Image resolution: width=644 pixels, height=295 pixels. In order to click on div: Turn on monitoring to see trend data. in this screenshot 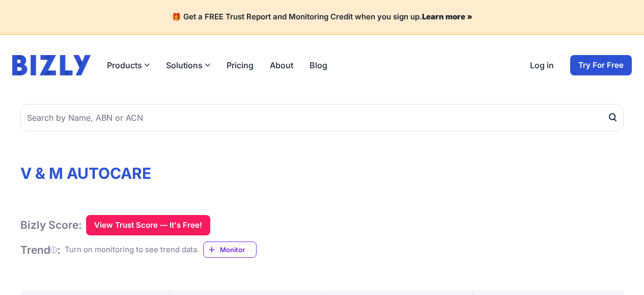, I will do `click(132, 250)`.